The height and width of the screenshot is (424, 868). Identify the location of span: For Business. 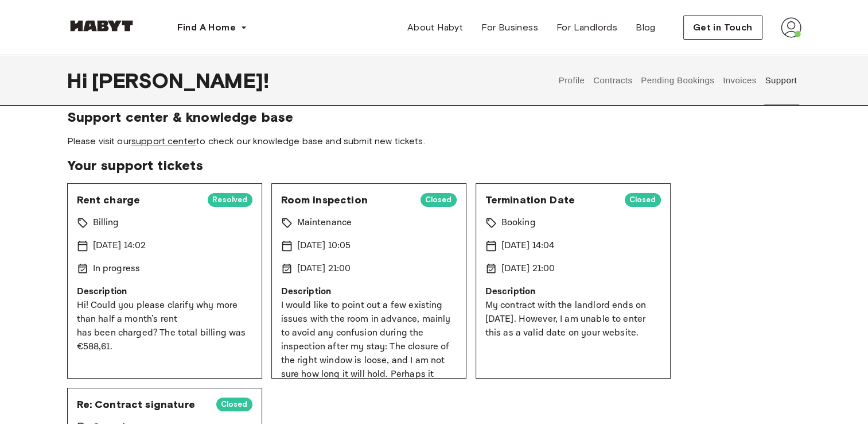
(510, 27).